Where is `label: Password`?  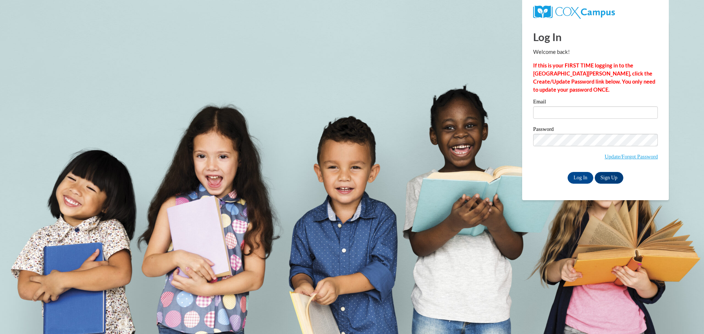
label: Password is located at coordinates (596, 130).